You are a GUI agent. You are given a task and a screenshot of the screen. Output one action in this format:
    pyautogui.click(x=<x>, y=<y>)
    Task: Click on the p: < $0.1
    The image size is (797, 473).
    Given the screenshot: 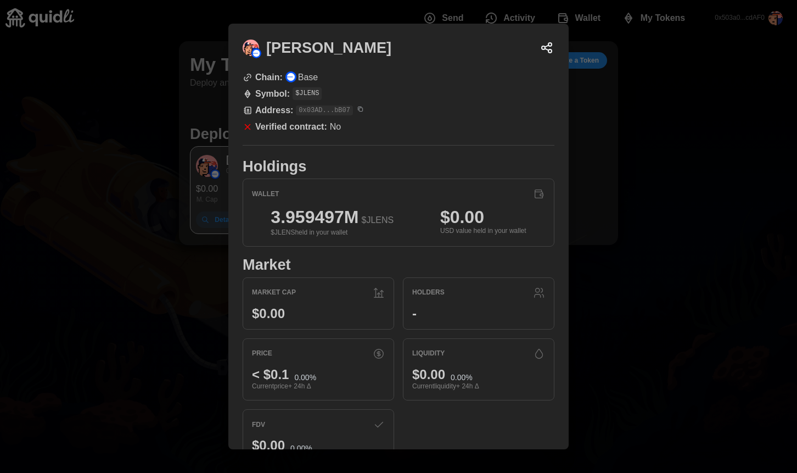 What is the action you would take?
    pyautogui.click(x=270, y=375)
    